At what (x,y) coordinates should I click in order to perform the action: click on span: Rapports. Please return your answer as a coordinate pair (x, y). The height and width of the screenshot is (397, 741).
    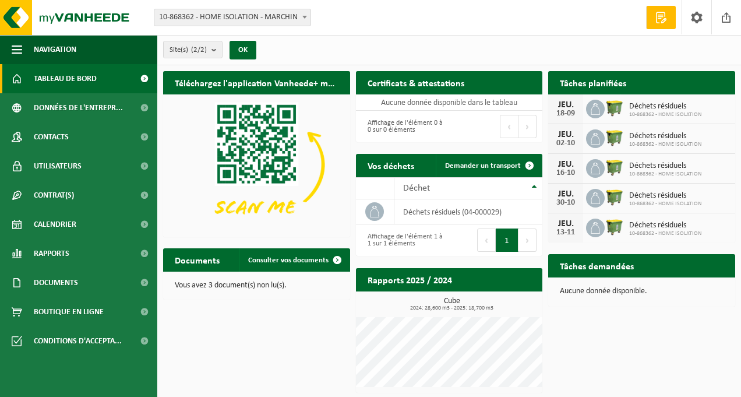
    Looking at the image, I should click on (51, 253).